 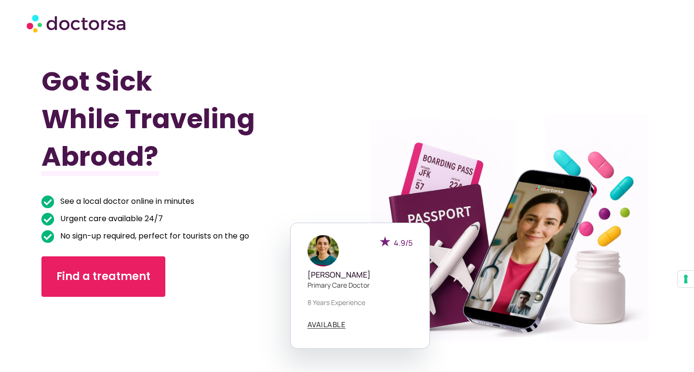 What do you see at coordinates (327, 324) in the screenshot?
I see `span: AVAILABLE` at bounding box center [327, 324].